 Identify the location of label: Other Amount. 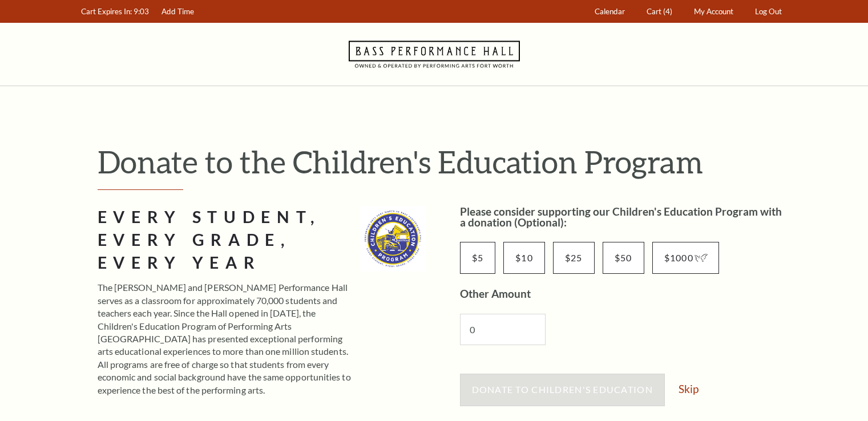
(495, 294).